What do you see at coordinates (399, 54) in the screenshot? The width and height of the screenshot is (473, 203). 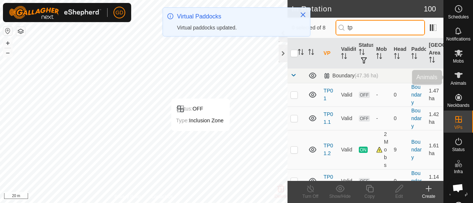 I see `th: Head` at bounding box center [399, 54].